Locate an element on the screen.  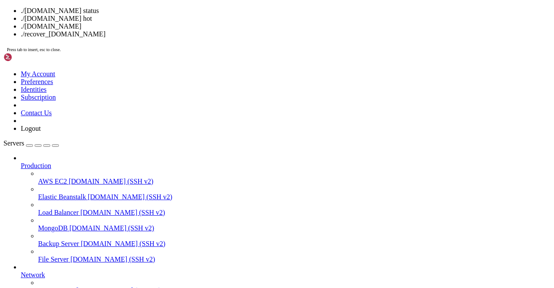
x-row: This server is hosted by Contabo. If you have any questions or need help, is located at coordinates (222, 75).